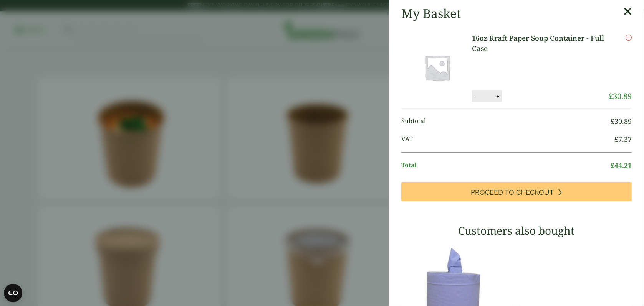 Image resolution: width=644 pixels, height=306 pixels. I want to click on img: Placeholder, so click(437, 67).